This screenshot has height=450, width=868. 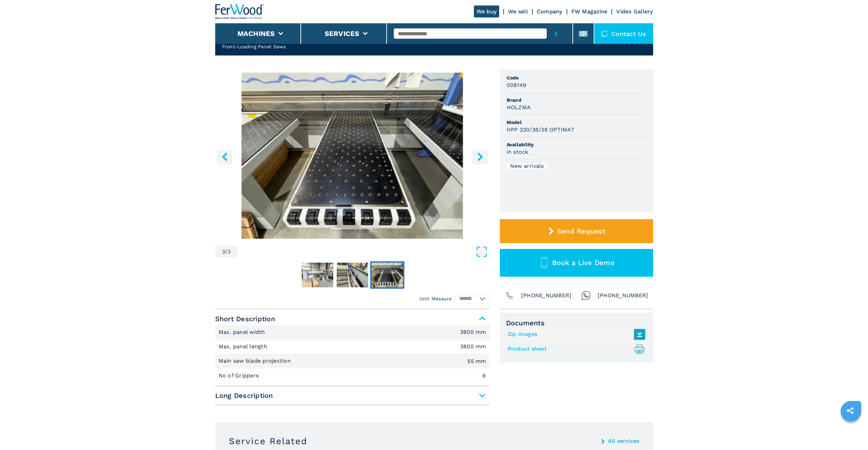 I want to click on a: We sell, so click(x=518, y=11).